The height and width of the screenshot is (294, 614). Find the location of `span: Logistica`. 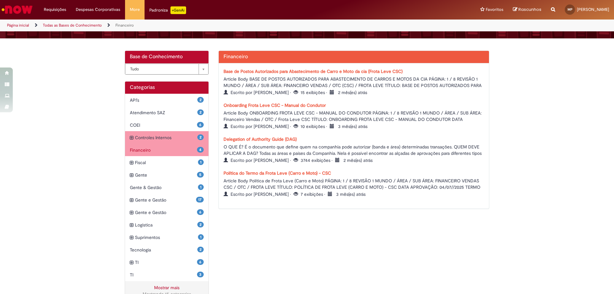

span: Logistica is located at coordinates (166, 225).